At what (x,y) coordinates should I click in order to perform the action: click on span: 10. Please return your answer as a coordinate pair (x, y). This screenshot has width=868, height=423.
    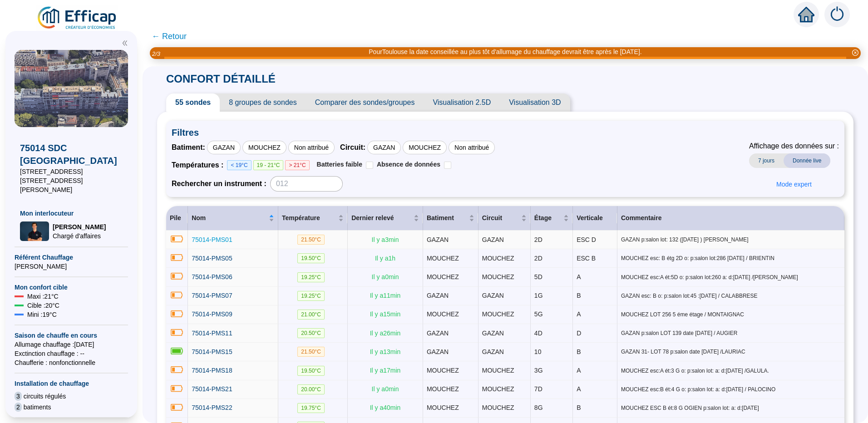
    Looking at the image, I should click on (538, 351).